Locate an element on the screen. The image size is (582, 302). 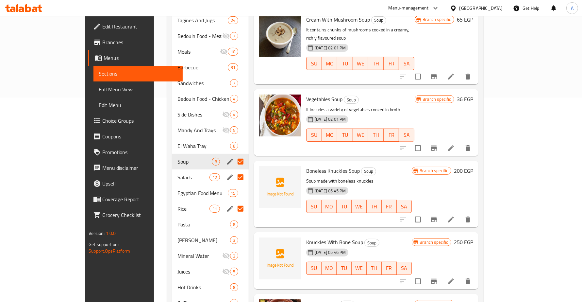
button: SU is located at coordinates (314, 206).